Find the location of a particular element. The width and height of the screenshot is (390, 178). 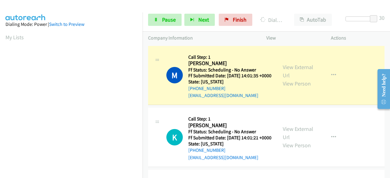

span: Next is located at coordinates (204, 20).